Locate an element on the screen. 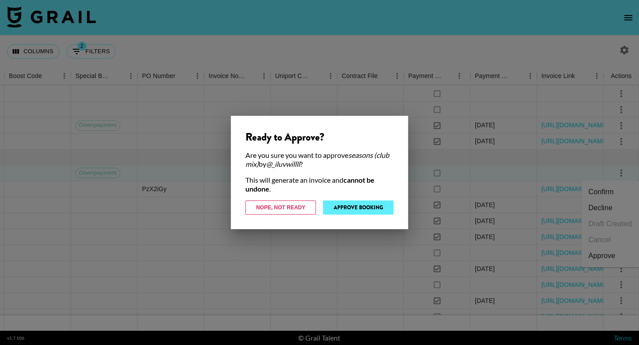 The image size is (639, 345). em: @ _iluvwillll is located at coordinates (283, 164).